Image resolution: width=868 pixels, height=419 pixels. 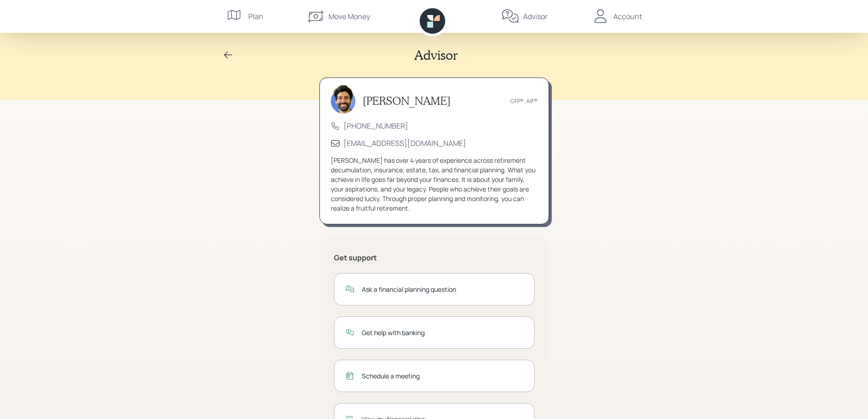 What do you see at coordinates (442, 332) in the screenshot?
I see `div: Get help with banking` at bounding box center [442, 332].